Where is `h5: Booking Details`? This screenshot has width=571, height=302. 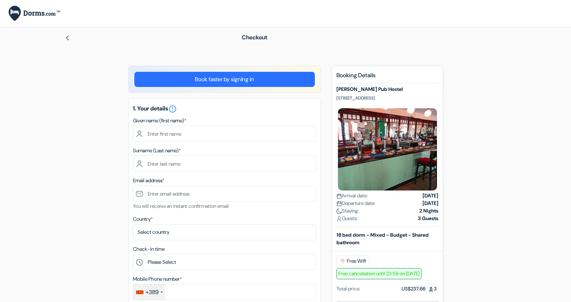
h5: Booking Details is located at coordinates (387, 77).